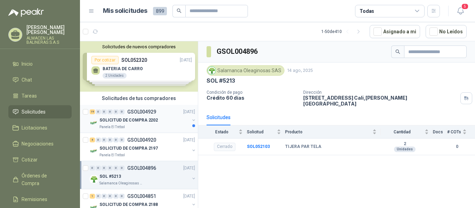  What do you see at coordinates (395, 32) in the screenshot?
I see `button: Asignado a mi` at bounding box center [395, 32].